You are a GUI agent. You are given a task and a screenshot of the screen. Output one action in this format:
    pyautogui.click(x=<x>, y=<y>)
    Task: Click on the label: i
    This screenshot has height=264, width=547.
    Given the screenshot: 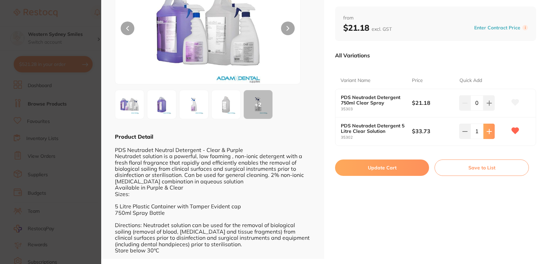 What is the action you would take?
    pyautogui.click(x=525, y=28)
    